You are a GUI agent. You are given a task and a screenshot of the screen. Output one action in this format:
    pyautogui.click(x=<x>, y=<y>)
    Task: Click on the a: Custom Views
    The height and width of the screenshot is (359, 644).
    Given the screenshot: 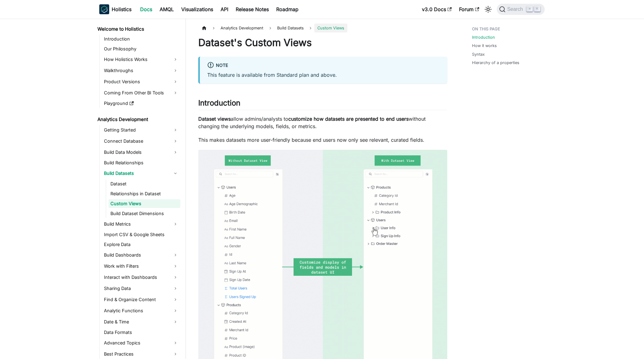 What is the action you would take?
    pyautogui.click(x=145, y=204)
    